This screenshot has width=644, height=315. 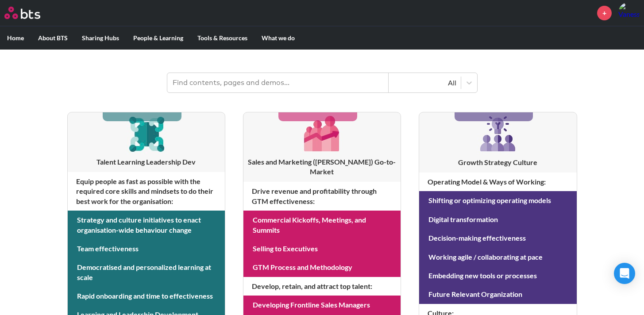 I want to click on h4: Develop, retain, and attract top talent :, so click(x=322, y=286).